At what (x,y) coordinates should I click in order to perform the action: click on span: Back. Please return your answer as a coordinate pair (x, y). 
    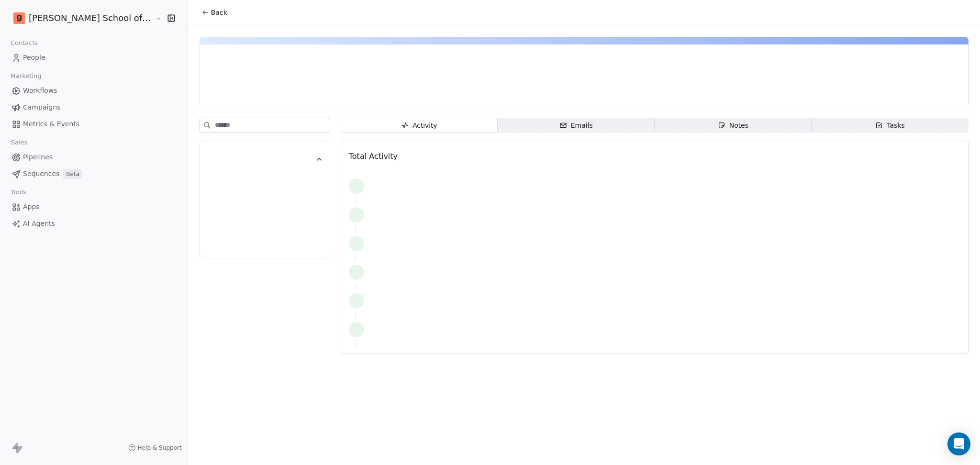
    Looking at the image, I should click on (219, 12).